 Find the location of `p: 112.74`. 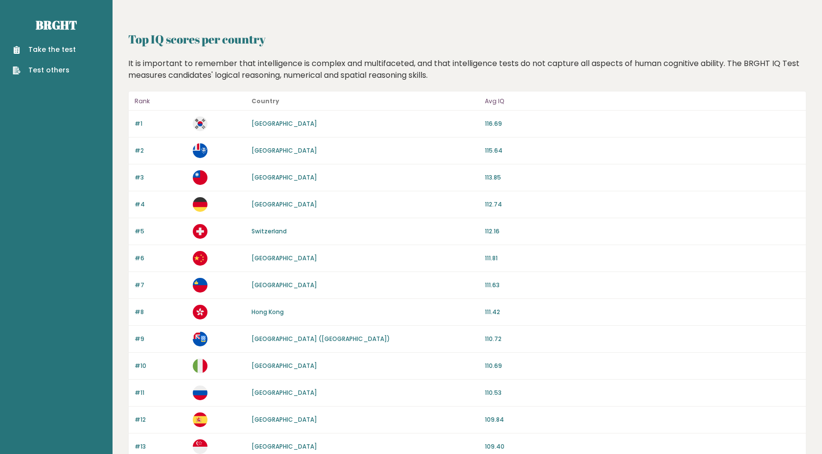

p: 112.74 is located at coordinates (642, 204).